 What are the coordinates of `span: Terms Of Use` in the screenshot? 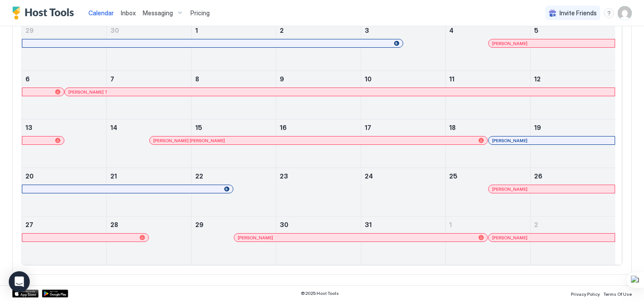 It's located at (618, 294).